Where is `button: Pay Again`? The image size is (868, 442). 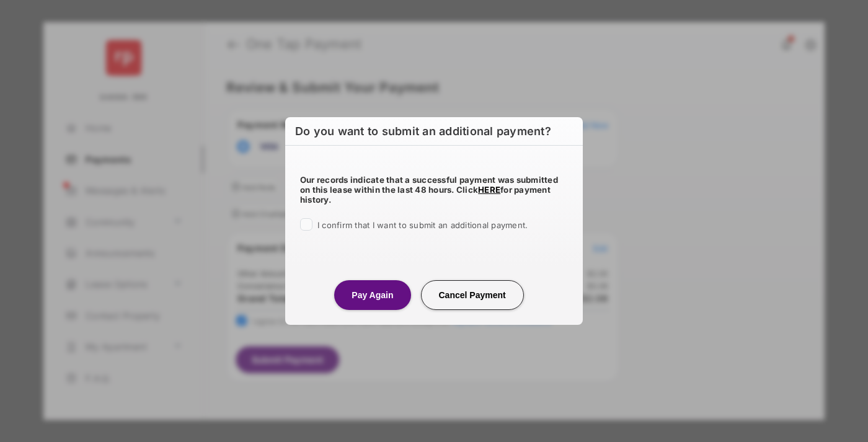 button: Pay Again is located at coordinates (372, 295).